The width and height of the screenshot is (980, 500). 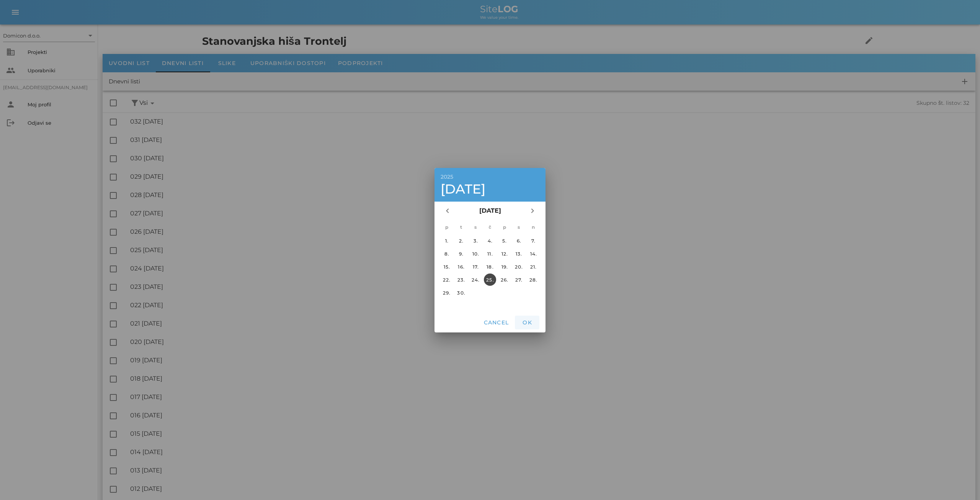 I want to click on button: 3., so click(x=475, y=240).